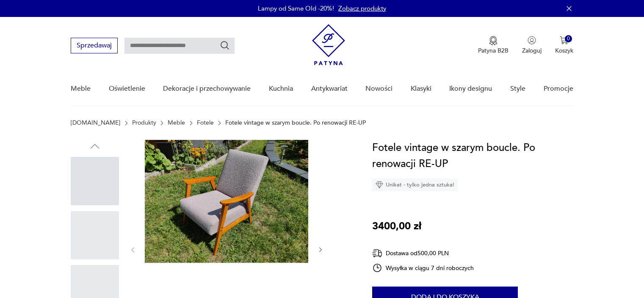 This screenshot has width=644, height=298. Describe the element at coordinates (296, 8) in the screenshot. I see `p: Lampy od Same Old -20%!` at that location.